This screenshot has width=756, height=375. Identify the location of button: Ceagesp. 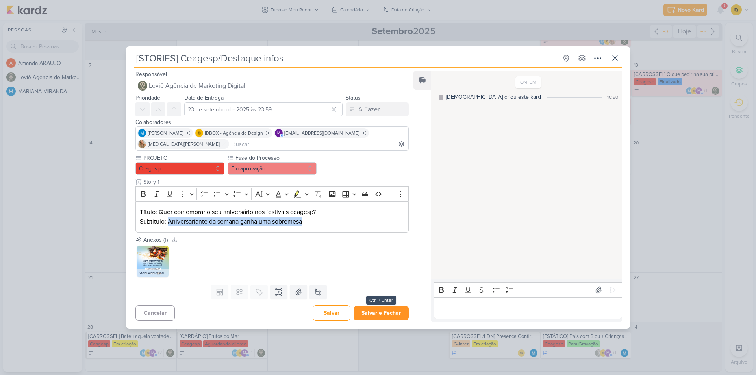
(180, 168).